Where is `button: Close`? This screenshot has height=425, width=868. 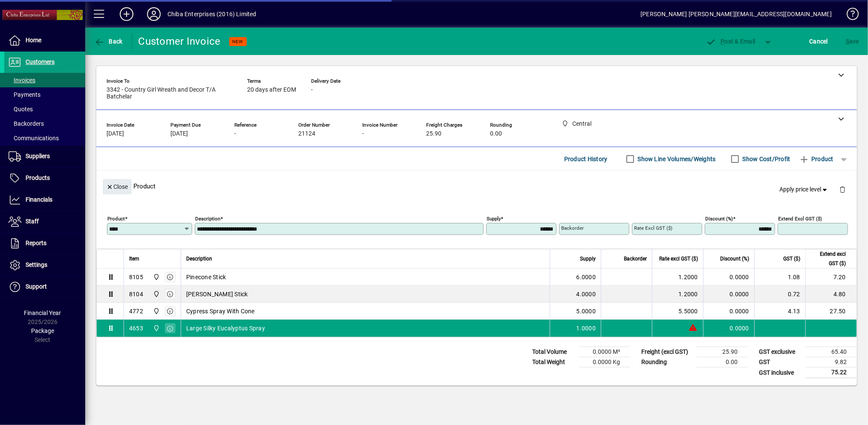
button: Close is located at coordinates (117, 187).